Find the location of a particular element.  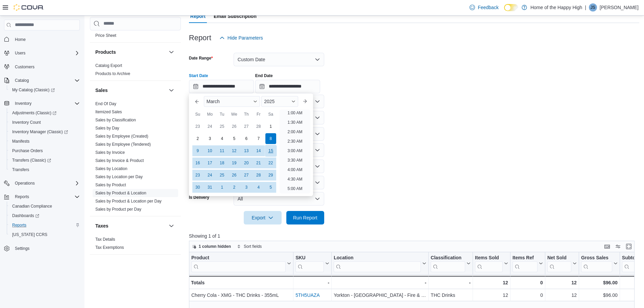

div: day-30 is located at coordinates (198, 187).